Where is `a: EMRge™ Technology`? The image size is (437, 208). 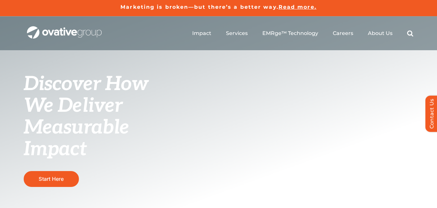
a: EMRge™ Technology is located at coordinates (290, 33).